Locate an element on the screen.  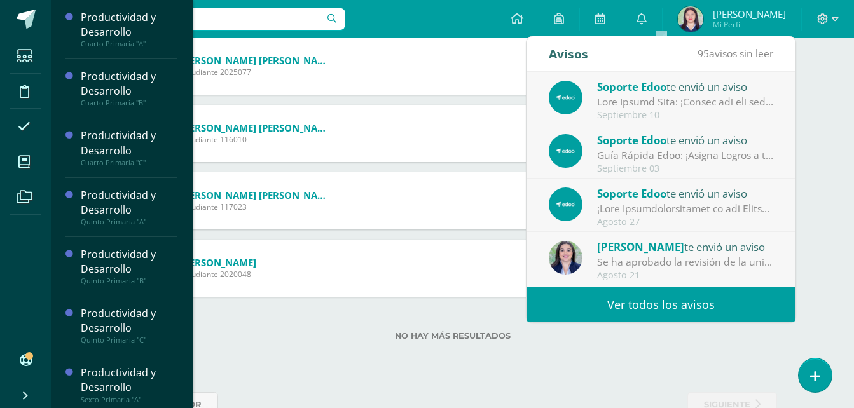
a: Productividad y DesarrolloSexto Primaria "A" is located at coordinates (129, 385).